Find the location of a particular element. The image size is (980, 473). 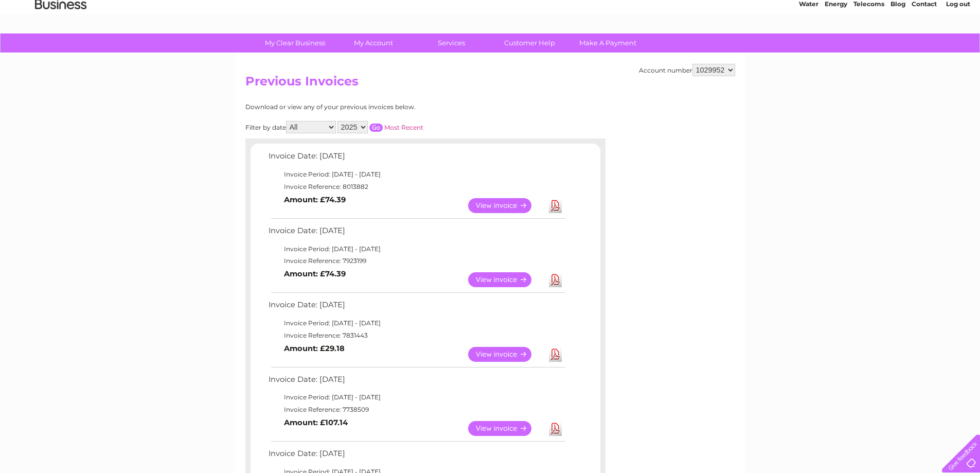

a: Energy is located at coordinates (836, 47).